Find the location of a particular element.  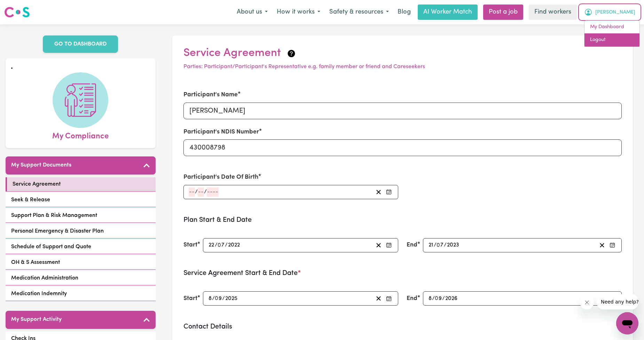

div: My Account is located at coordinates (612, 33).